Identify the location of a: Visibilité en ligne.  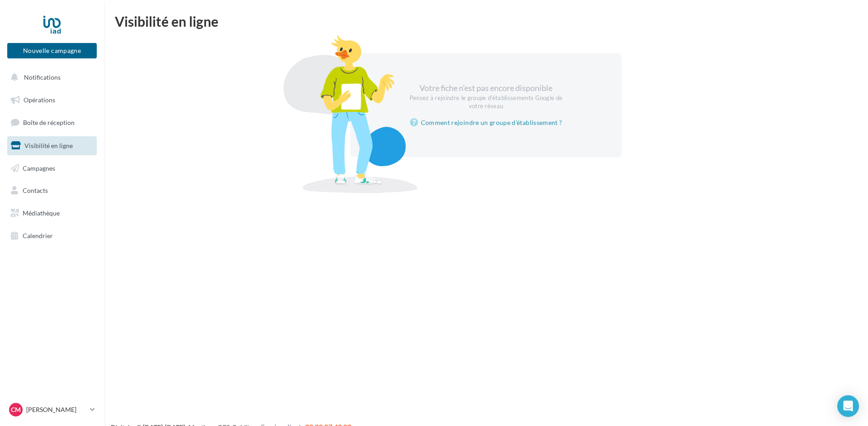
(52, 146).